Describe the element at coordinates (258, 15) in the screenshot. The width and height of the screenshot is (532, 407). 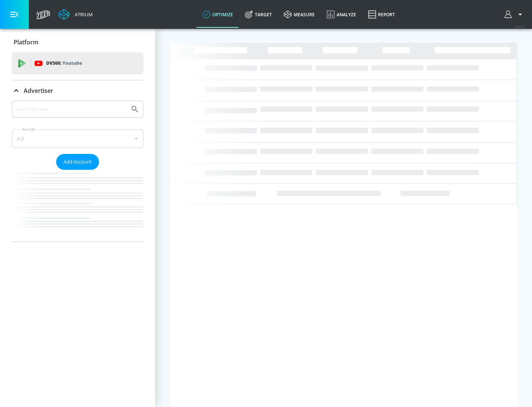
I see `a: Target` at that location.